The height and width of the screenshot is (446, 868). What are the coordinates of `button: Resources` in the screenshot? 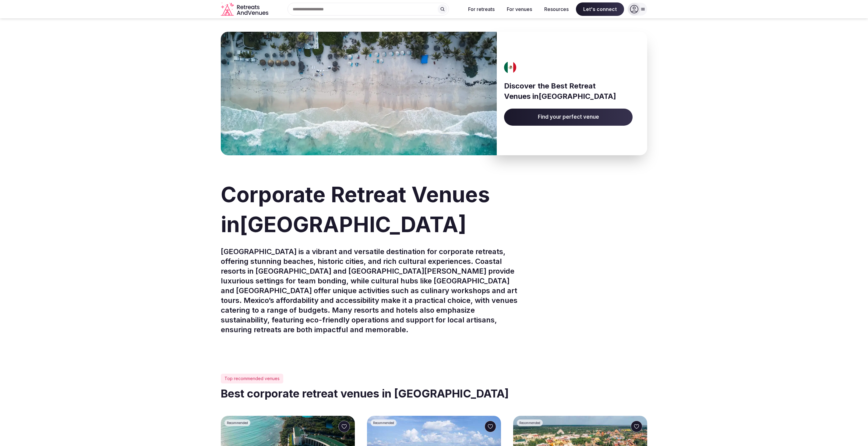 It's located at (556, 9).